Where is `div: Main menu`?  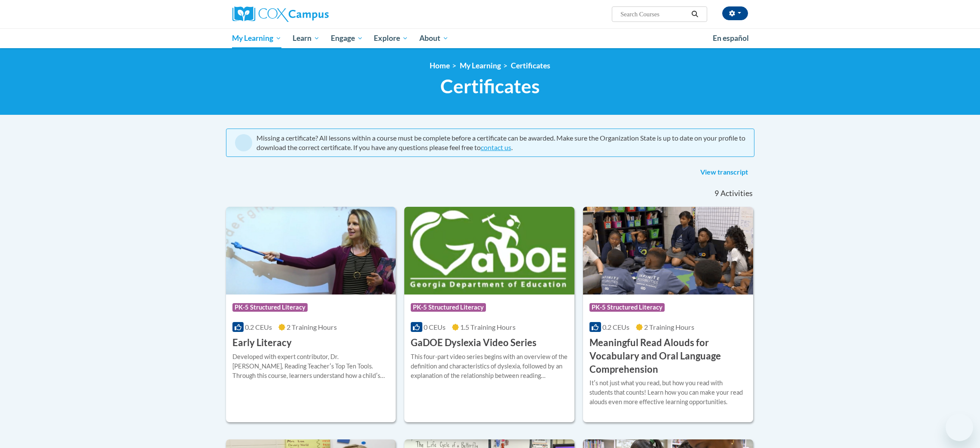 div: Main menu is located at coordinates (490, 38).